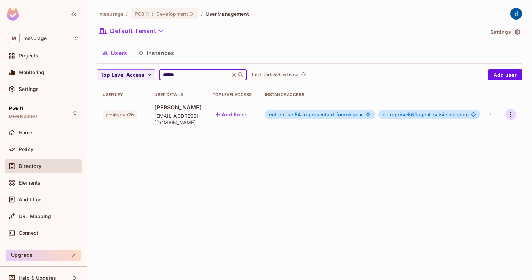 The height and width of the screenshot is (280, 532). Describe the element at coordinates (286, 114) in the screenshot. I see `span: entreprise:54` at that location.